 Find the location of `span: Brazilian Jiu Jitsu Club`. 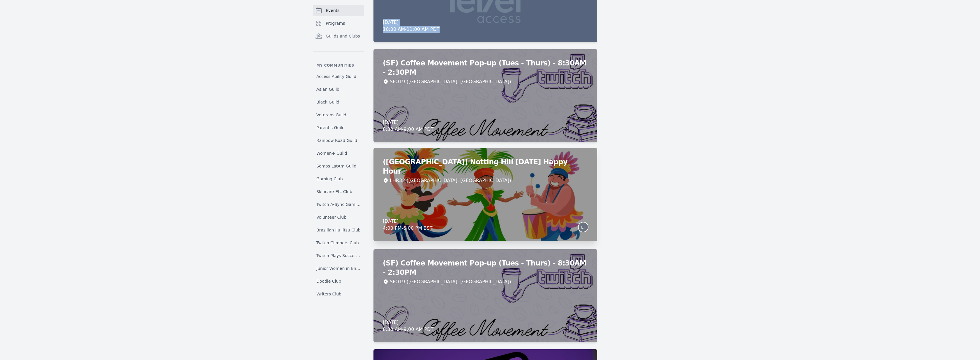

span: Brazilian Jiu Jitsu Club is located at coordinates (338, 230).